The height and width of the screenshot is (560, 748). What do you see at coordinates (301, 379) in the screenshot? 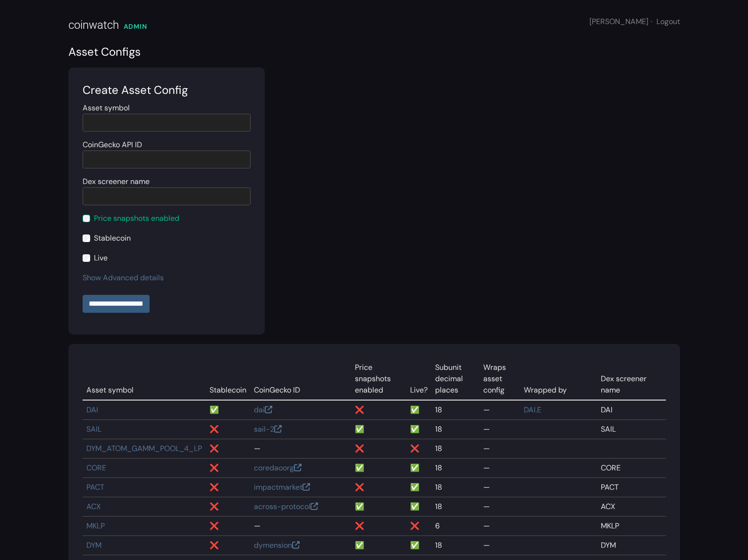
I see `td: CoinGecko ID` at bounding box center [301, 379].